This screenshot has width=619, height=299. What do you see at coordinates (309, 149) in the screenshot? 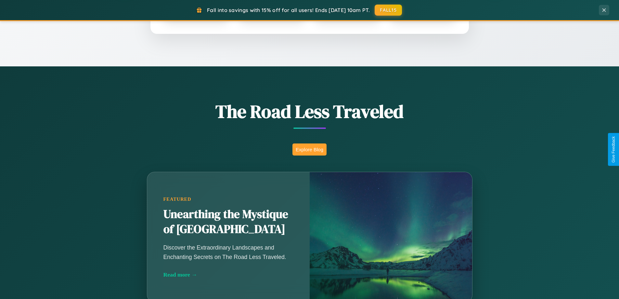
I see `button: Explore Blog` at bounding box center [309, 149].